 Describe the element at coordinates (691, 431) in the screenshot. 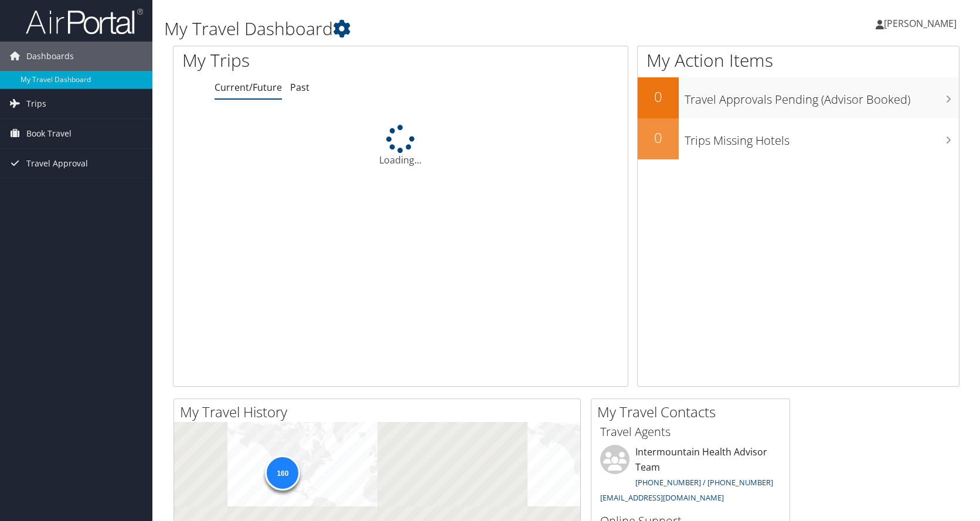

I see `h3: Travel Agents` at that location.